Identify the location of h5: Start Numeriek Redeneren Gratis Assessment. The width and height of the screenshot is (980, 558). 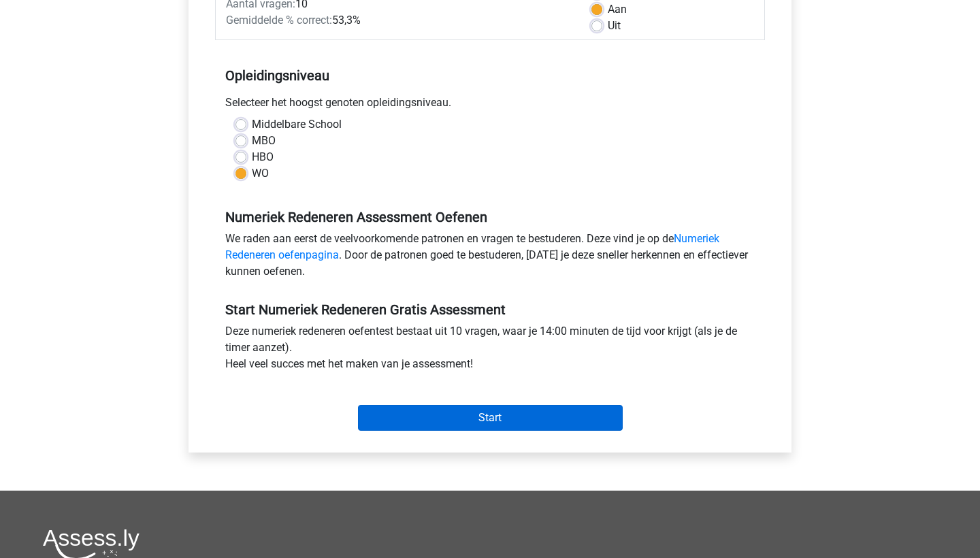
(490, 309).